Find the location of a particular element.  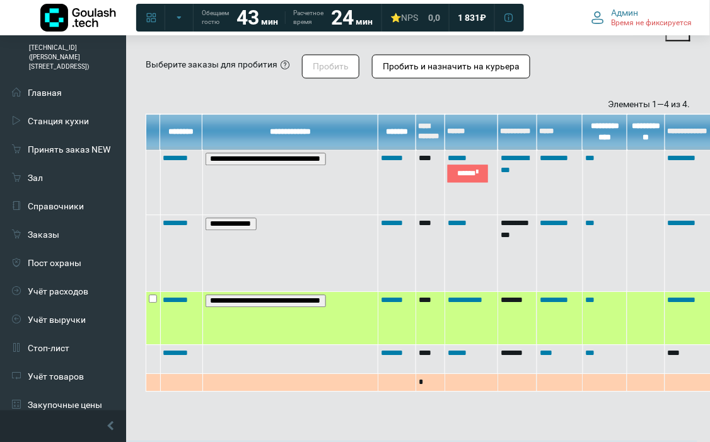

a: Логотип компании Goulash.tech is located at coordinates (78, 18).